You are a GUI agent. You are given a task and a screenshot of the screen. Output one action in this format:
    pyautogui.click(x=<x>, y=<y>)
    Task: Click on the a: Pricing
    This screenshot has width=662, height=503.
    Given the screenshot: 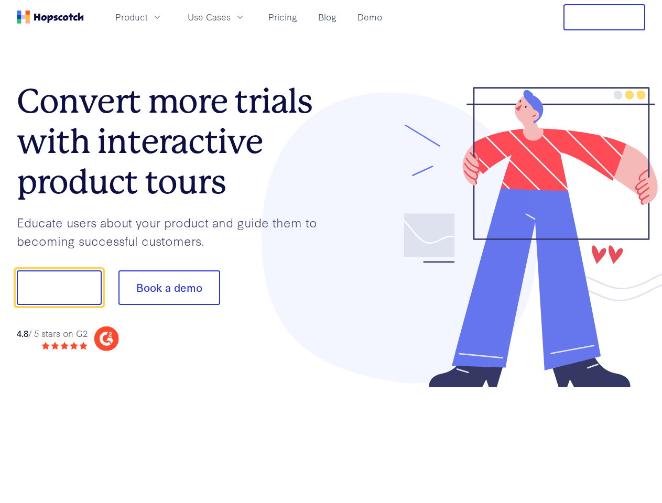 What is the action you would take?
    pyautogui.click(x=282, y=17)
    